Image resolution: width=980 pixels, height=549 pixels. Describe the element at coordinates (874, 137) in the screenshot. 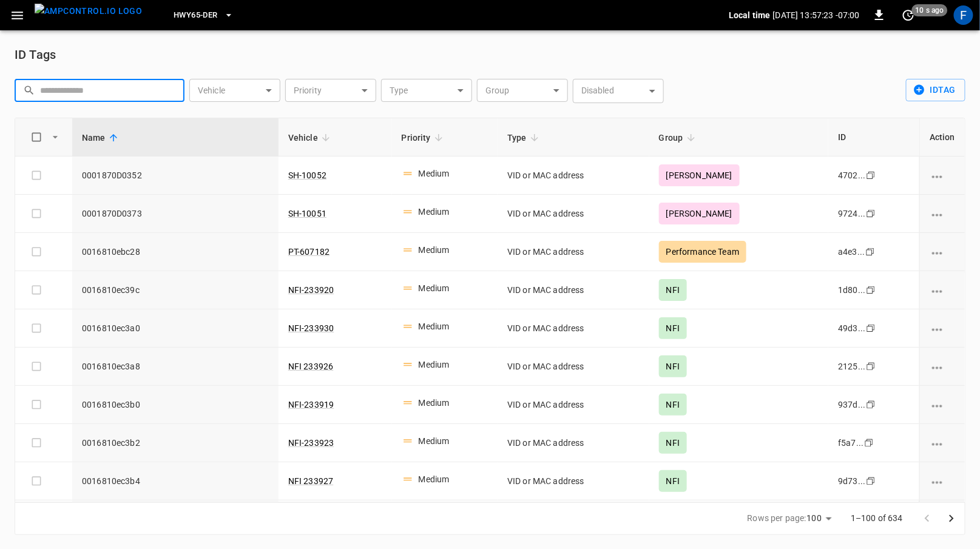

I see `th: ID` at that location.